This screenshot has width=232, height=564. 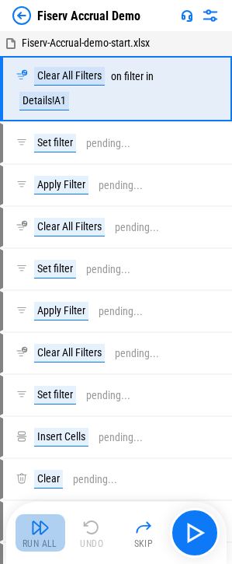 What do you see at coordinates (89, 16) in the screenshot?
I see `div: Fiserv Accrual Demo` at bounding box center [89, 16].